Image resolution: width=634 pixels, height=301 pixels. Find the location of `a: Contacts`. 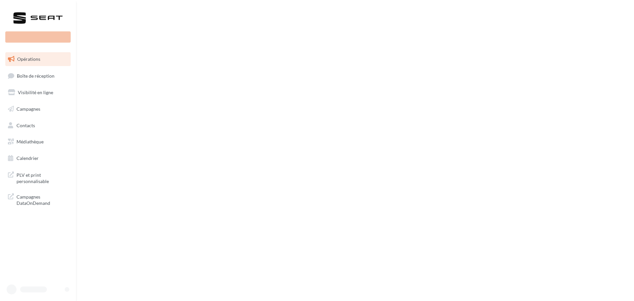

a: Contacts is located at coordinates (38, 126).